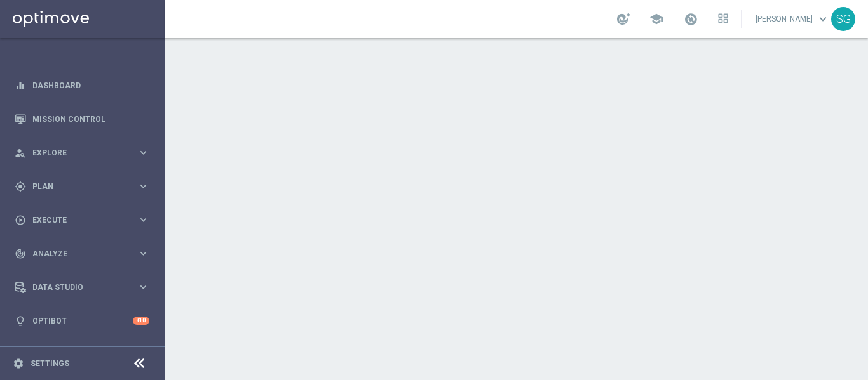 This screenshot has height=380, width=868. What do you see at coordinates (84, 187) in the screenshot?
I see `span: Plan` at bounding box center [84, 187].